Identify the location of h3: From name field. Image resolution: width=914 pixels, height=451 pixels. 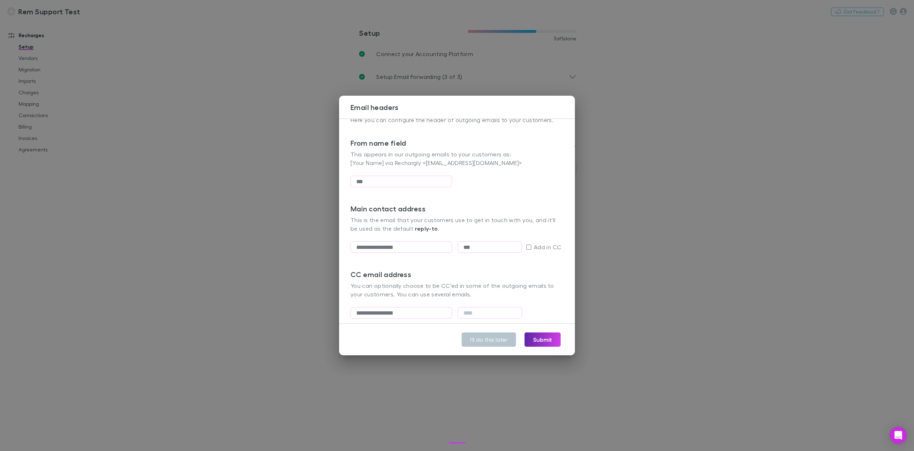
(457, 143).